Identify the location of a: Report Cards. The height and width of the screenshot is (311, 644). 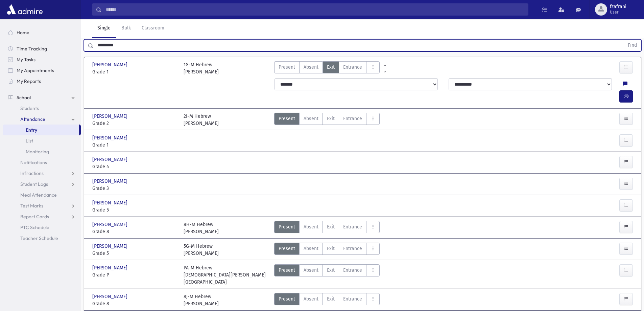
(41, 217).